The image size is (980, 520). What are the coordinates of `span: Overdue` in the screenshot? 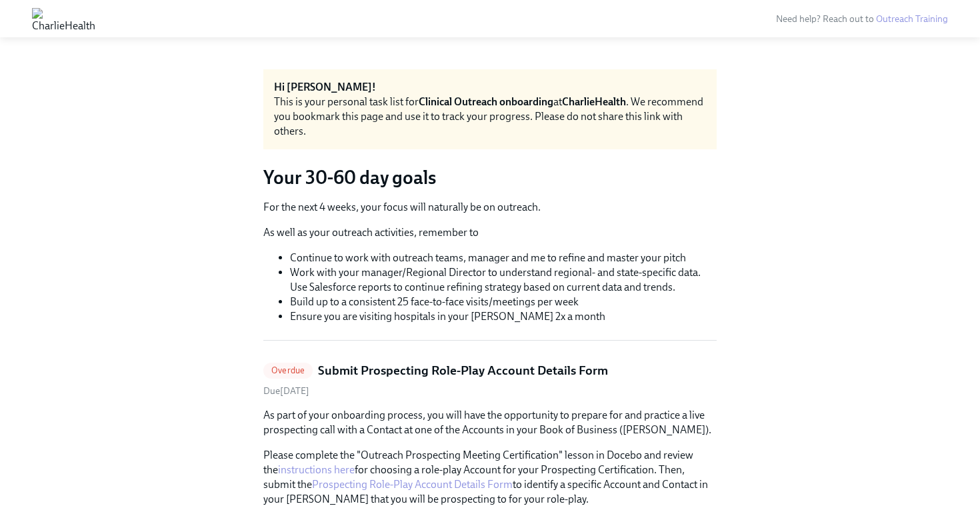 It's located at (288, 370).